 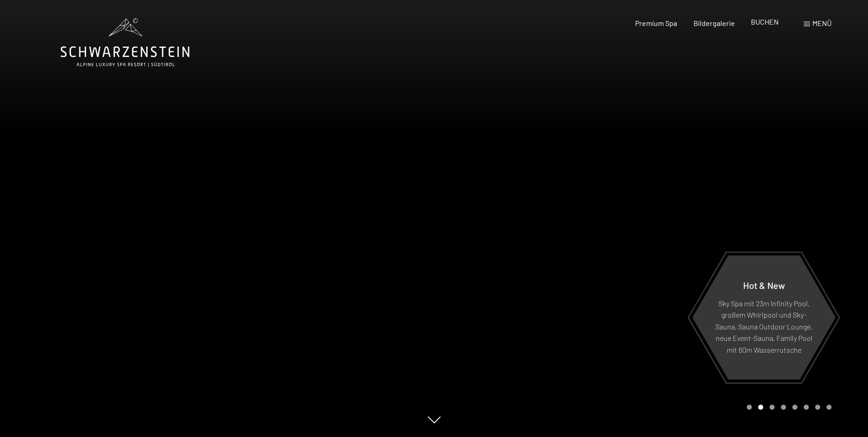 What do you see at coordinates (656, 23) in the screenshot?
I see `span: Premium Spa` at bounding box center [656, 23].